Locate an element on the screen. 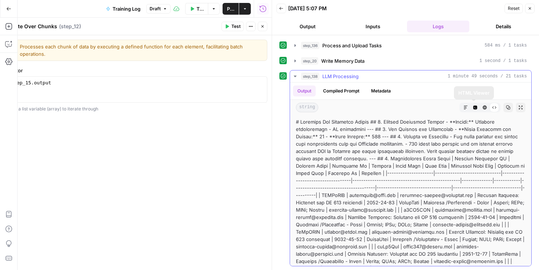 Image resolution: width=539 pixels, height=270 pixels. label: Iterator is located at coordinates (137, 70).